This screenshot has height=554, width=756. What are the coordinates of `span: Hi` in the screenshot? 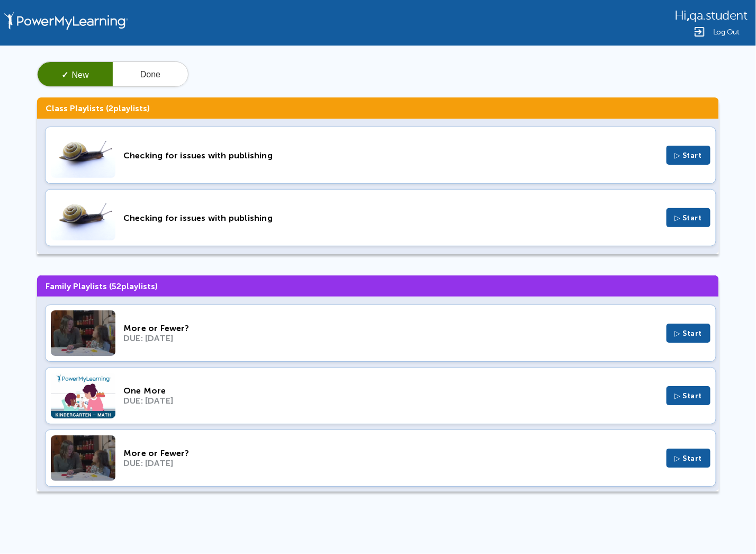 It's located at (680, 15).